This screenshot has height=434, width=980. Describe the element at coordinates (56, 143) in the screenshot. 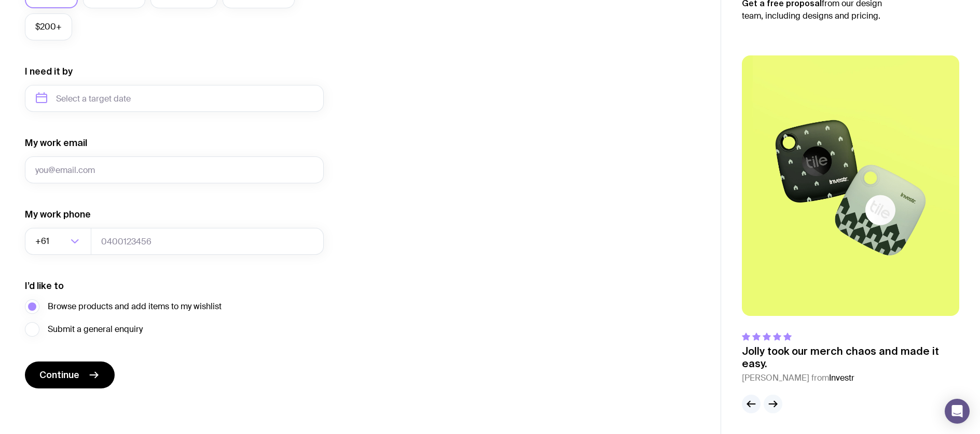

I see `label: My work email` at that location.